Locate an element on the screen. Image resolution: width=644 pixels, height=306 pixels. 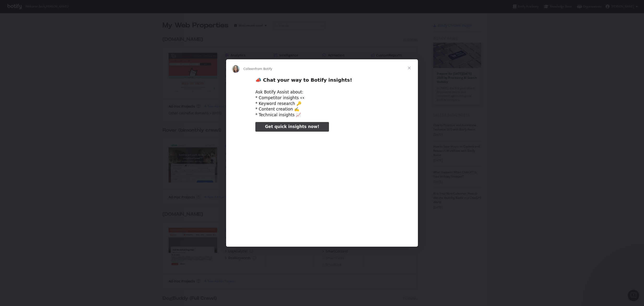
div: Ask Botify Assist about: * Competitor insights 👀 * Keyword research 🔑 * Content creation ✍️ * Tec... is located at coordinates (322, 103).